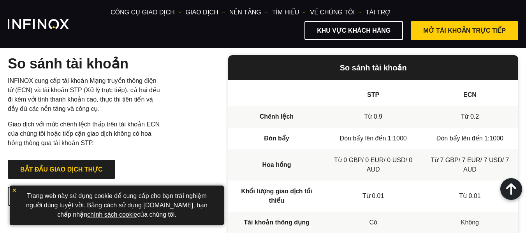 This screenshot has width=526, height=233. I want to click on a: BẮT ĐẦU GIAO DỊCH THỰC, so click(61, 169).